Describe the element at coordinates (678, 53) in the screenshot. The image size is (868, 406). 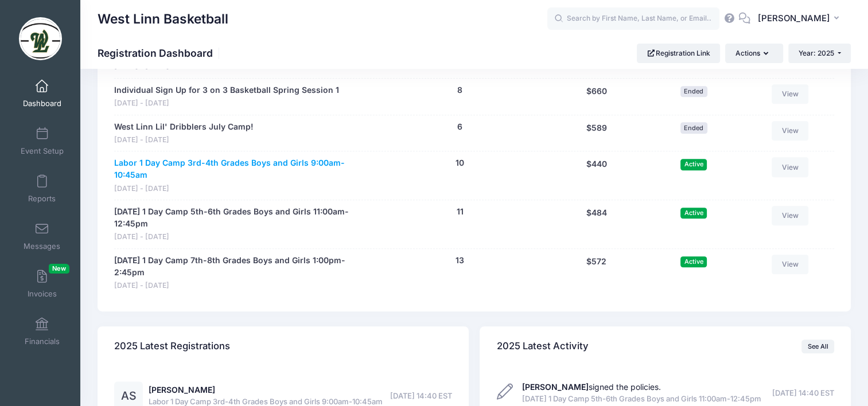
I see `a: Registration Link` at that location.